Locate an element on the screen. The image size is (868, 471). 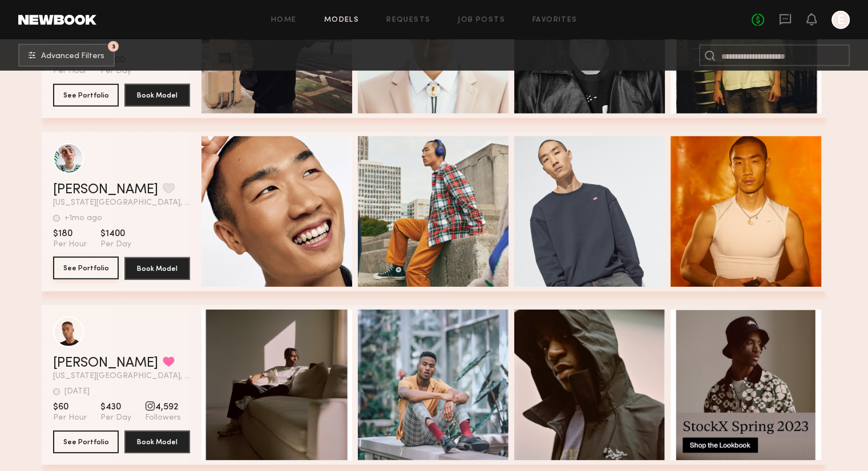
span: 4,592 is located at coordinates (162, 408).